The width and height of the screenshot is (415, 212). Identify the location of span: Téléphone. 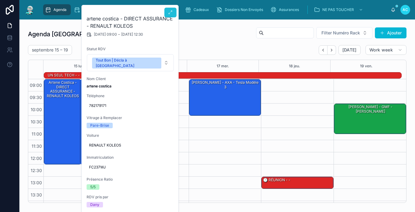
(130, 96).